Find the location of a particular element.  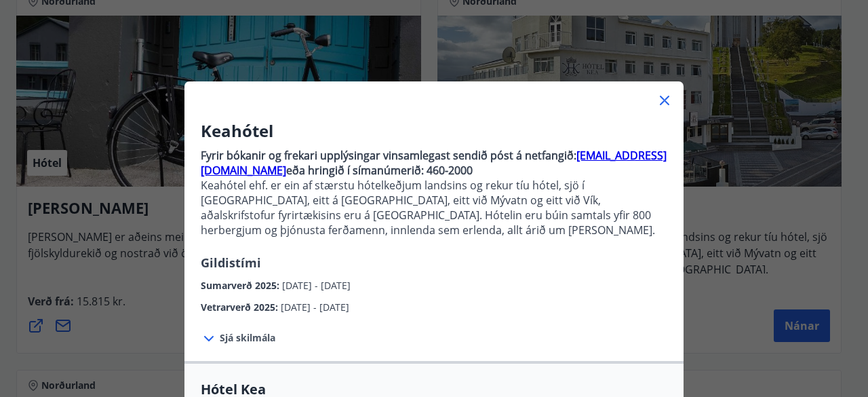

h3: Keahótel is located at coordinates (434, 131).